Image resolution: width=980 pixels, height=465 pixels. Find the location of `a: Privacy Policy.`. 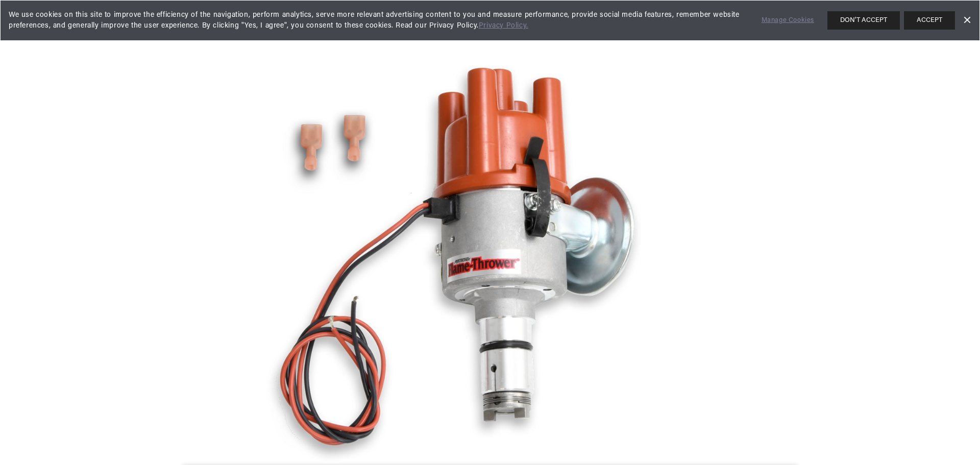

a: Privacy Policy. is located at coordinates (503, 25).